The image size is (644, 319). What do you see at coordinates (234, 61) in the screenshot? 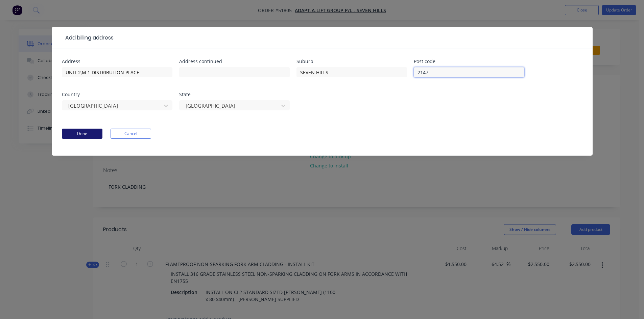
I see `div: Address continued` at bounding box center [234, 61].